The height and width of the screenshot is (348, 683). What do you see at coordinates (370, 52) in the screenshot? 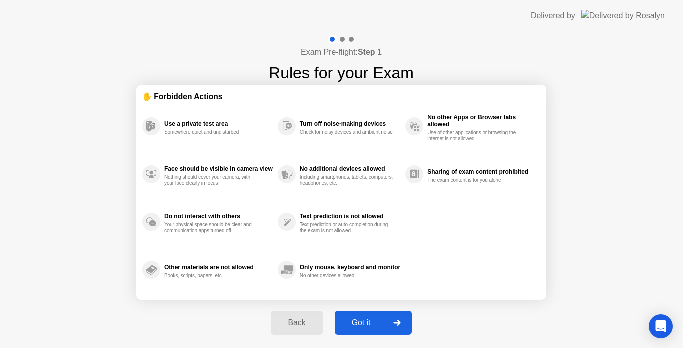
I see `b: Step 1` at bounding box center [370, 52].